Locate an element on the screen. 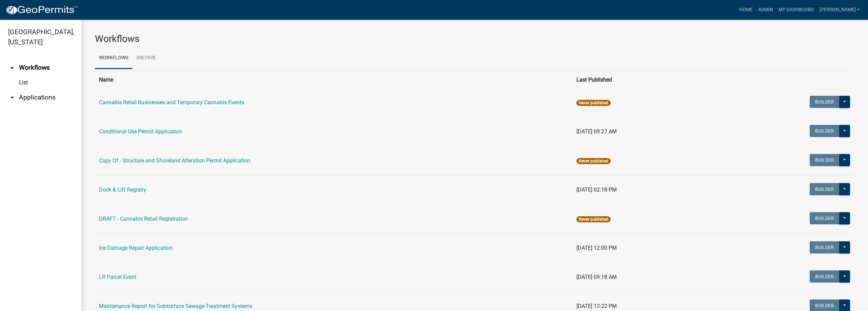  i: arrow_drop_up is located at coordinates (12, 68).